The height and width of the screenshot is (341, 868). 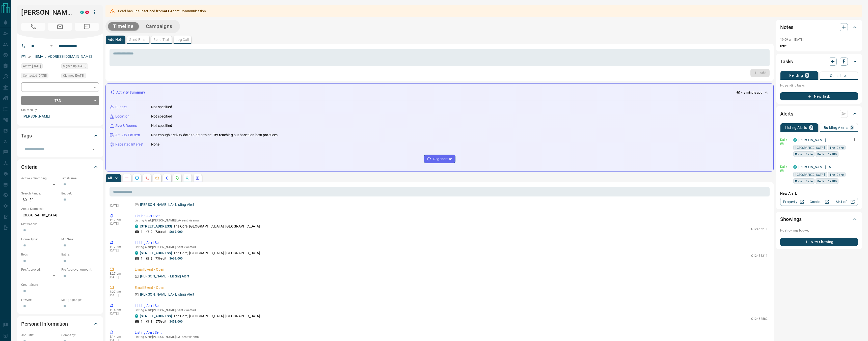 I want to click on p: 2, so click(x=152, y=232).